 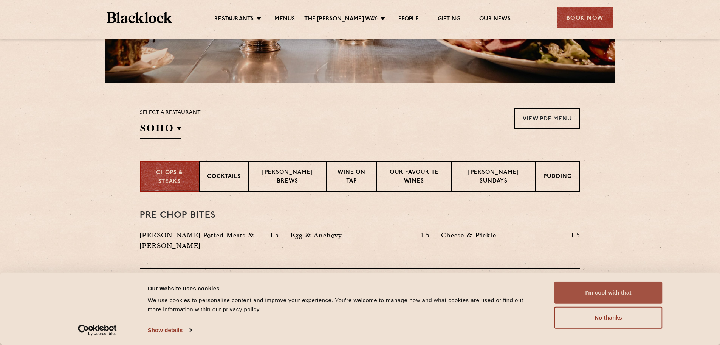 What do you see at coordinates (548, 118) in the screenshot?
I see `a: View PDF Menu` at bounding box center [548, 118].